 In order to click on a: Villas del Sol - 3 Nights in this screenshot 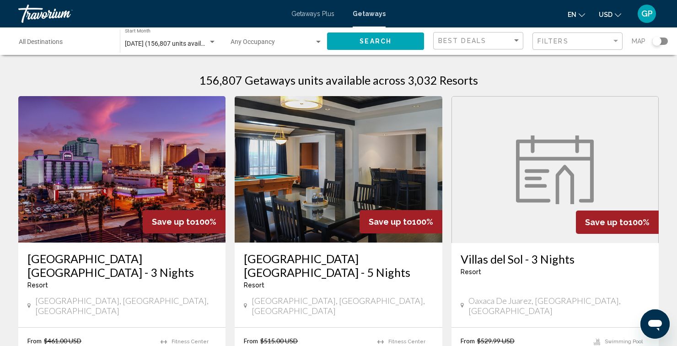, I will do `click(555, 259)`.